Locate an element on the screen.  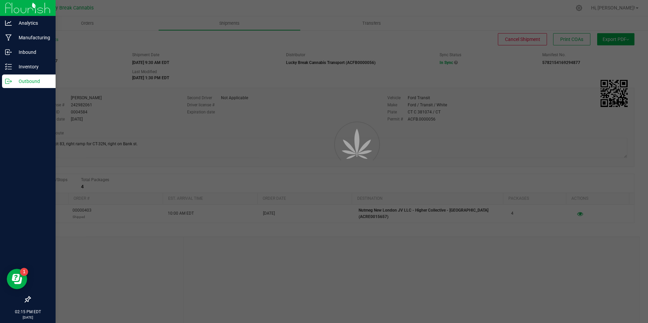
p: Outbound is located at coordinates (32, 81).